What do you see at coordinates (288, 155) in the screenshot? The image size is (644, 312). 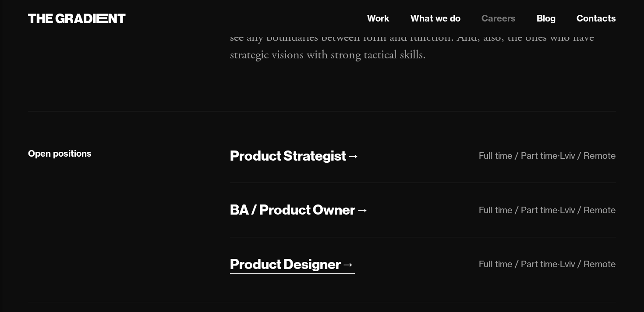 I see `div: Product Strategist` at bounding box center [288, 155].